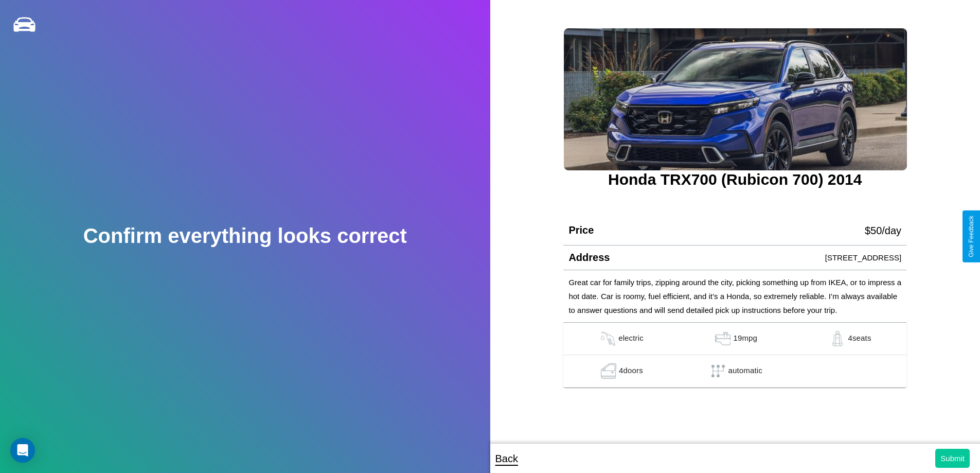 Image resolution: width=980 pixels, height=473 pixels. I want to click on p: Back, so click(507, 459).